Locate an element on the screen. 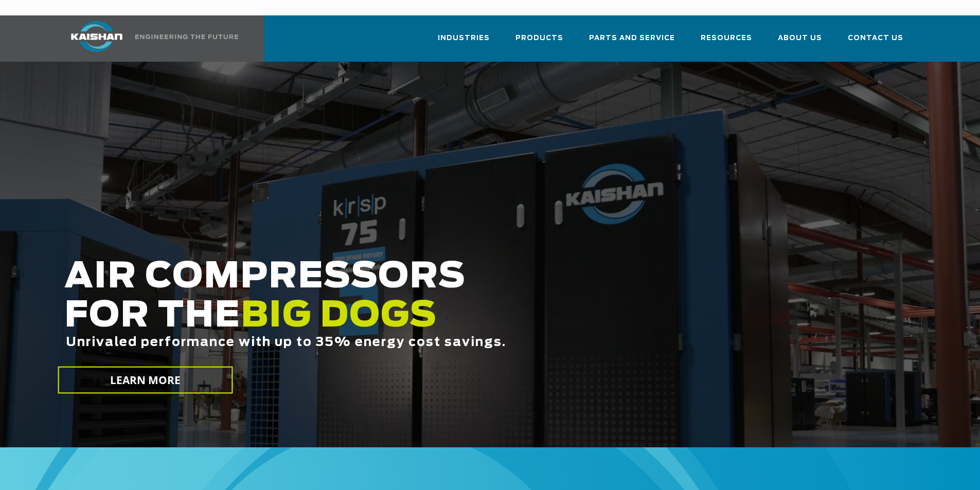 This screenshot has width=980, height=490. span: LEARN MORE is located at coordinates (145, 380).